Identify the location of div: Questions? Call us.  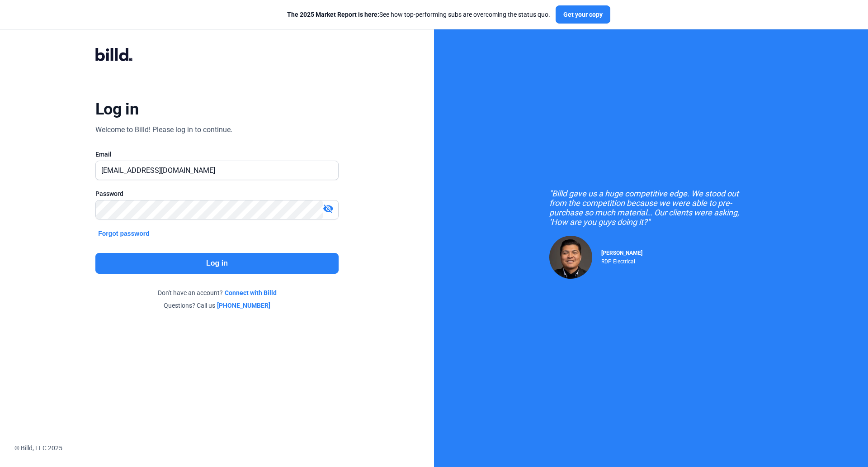
(217, 306).